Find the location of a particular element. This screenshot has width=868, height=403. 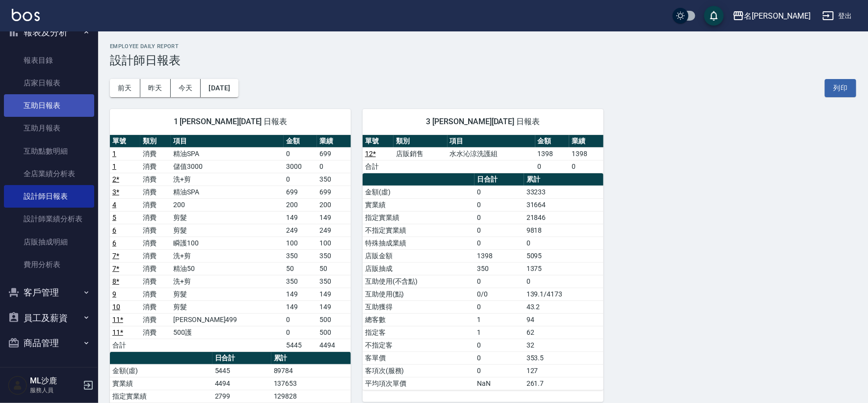

th: 單號 is located at coordinates (125, 141).